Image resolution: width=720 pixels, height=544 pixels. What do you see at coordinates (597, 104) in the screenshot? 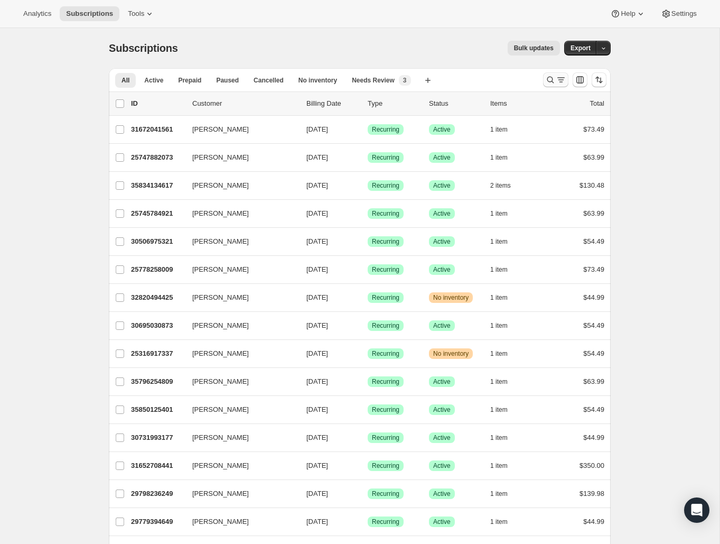
I see `p: Total` at bounding box center [597, 104].